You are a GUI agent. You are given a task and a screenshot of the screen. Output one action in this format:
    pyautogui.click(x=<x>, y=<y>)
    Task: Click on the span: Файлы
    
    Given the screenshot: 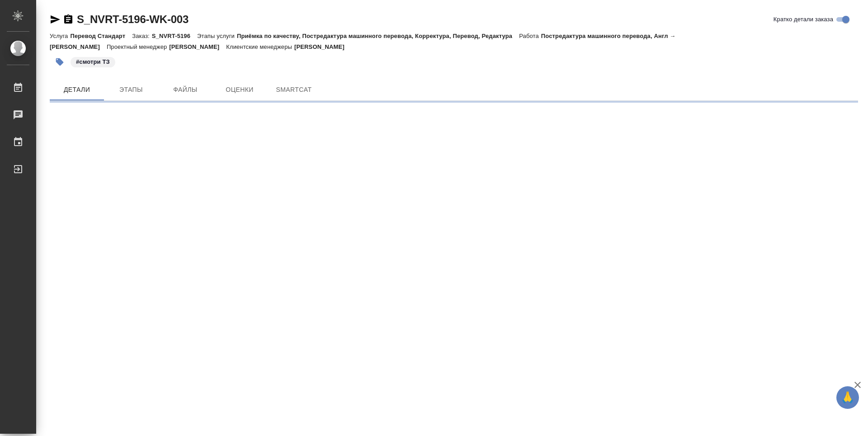 What is the action you would take?
    pyautogui.click(x=186, y=90)
    